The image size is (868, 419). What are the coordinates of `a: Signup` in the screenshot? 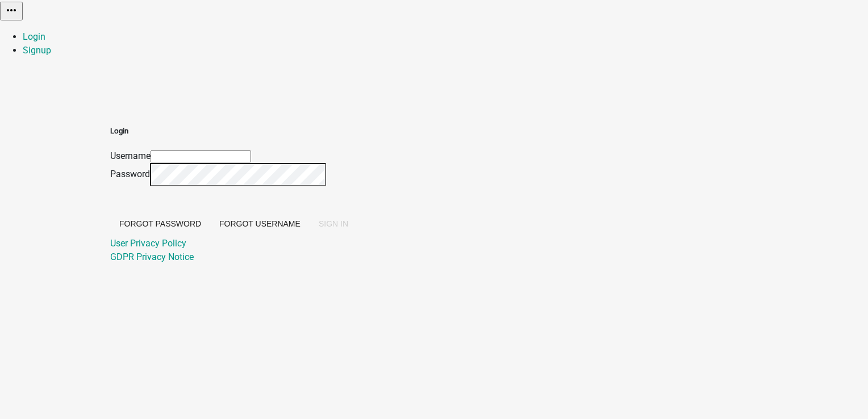 It's located at (37, 50).